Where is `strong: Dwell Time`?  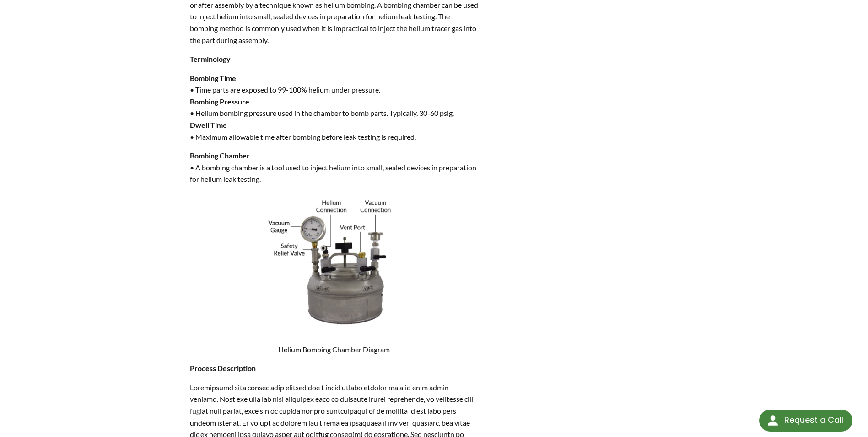 strong: Dwell Time is located at coordinates (208, 124).